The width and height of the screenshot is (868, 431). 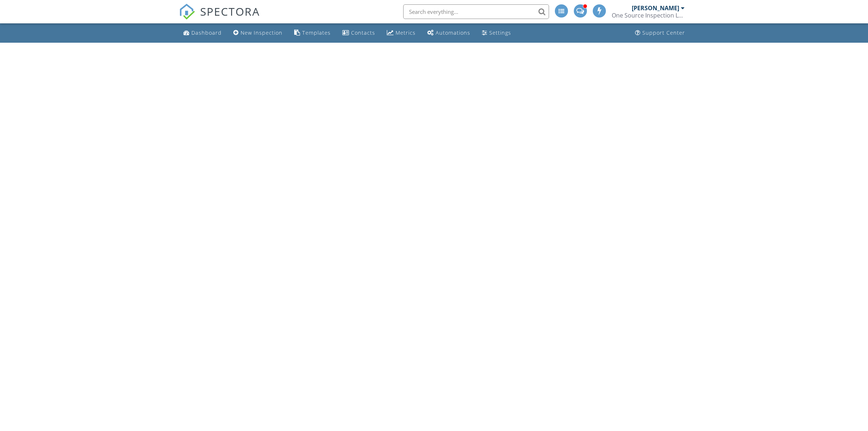 What do you see at coordinates (453, 33) in the screenshot?
I see `div: Automations` at bounding box center [453, 33].